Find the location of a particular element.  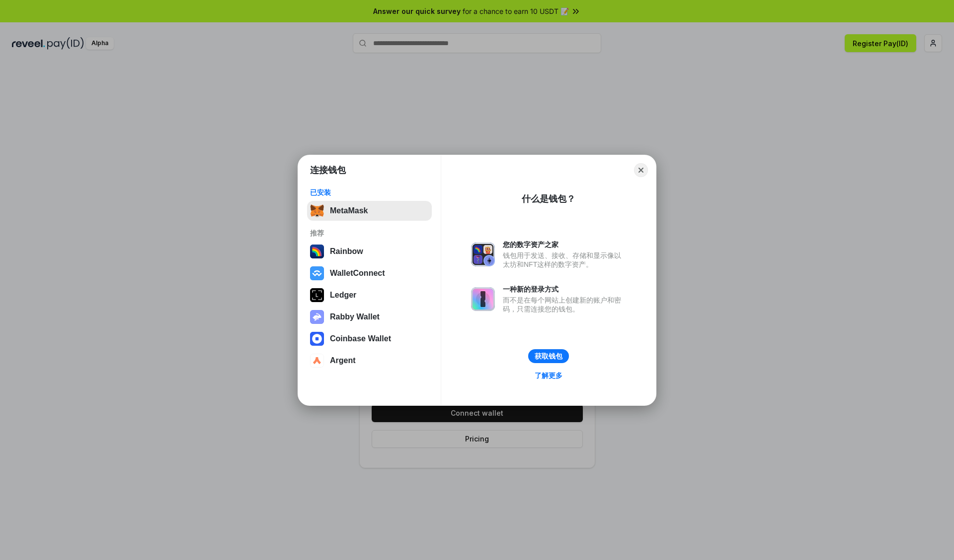

div: 什么是钱包？ is located at coordinates (548, 199).